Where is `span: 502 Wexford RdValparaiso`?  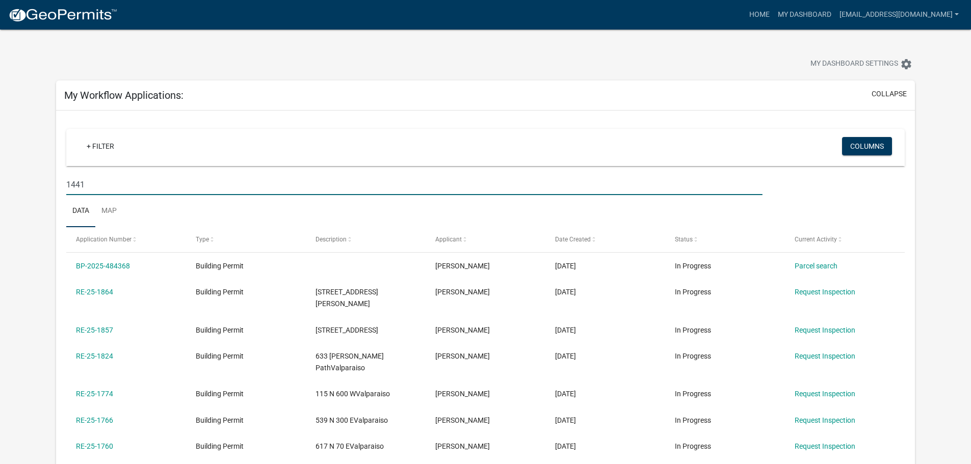 span: 502 Wexford RdValparaiso is located at coordinates (347, 330).